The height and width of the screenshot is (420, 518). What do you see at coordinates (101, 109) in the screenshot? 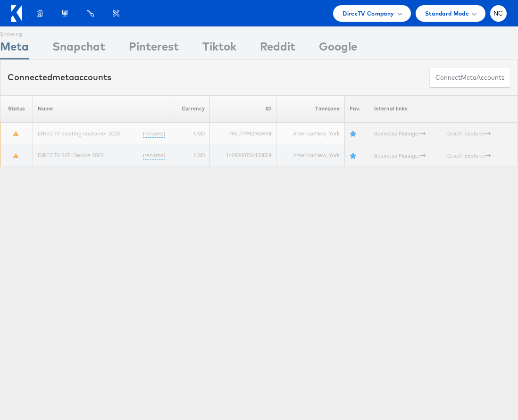
I see `th: Name` at bounding box center [101, 109].